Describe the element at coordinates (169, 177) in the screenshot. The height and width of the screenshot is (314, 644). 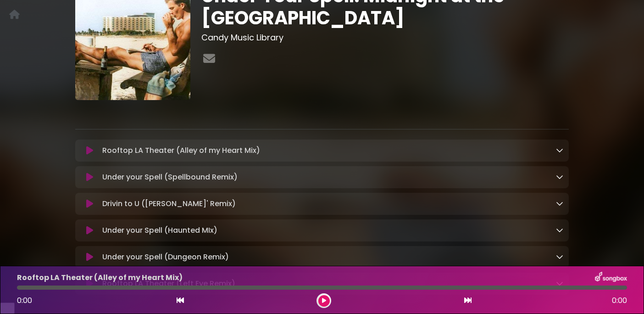
I see `p: Under your Spell (Spellbound Remix)` at that location.